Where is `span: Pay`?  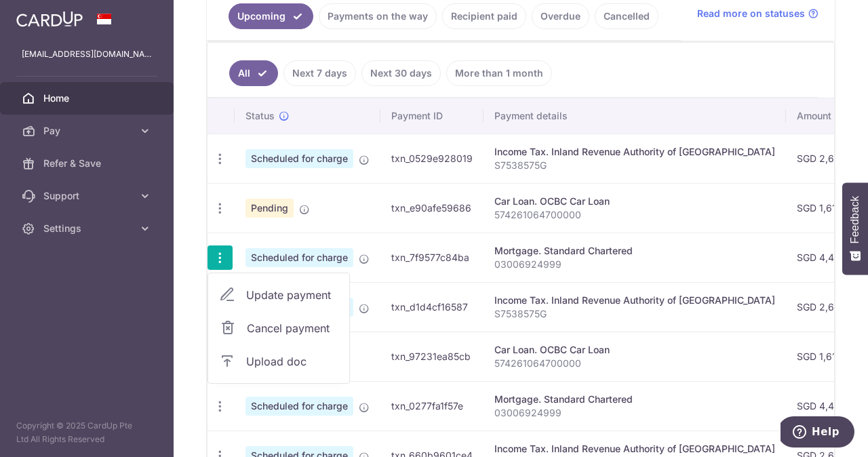 span: Pay is located at coordinates (89, 131).